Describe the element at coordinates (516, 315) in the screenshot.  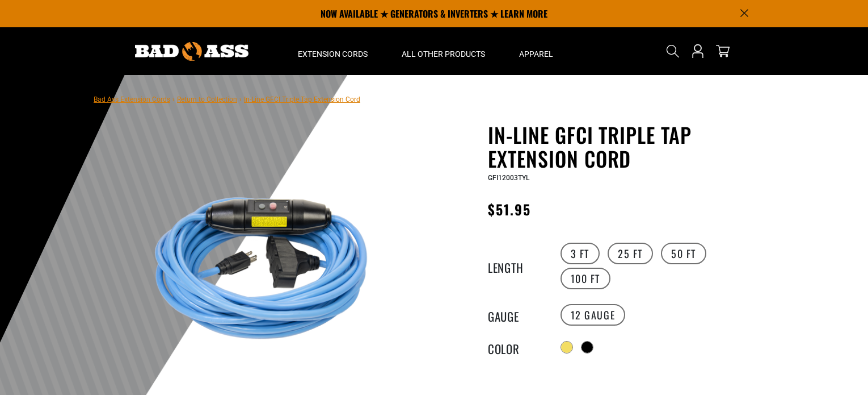
I see `legend: Gauge` at that location.